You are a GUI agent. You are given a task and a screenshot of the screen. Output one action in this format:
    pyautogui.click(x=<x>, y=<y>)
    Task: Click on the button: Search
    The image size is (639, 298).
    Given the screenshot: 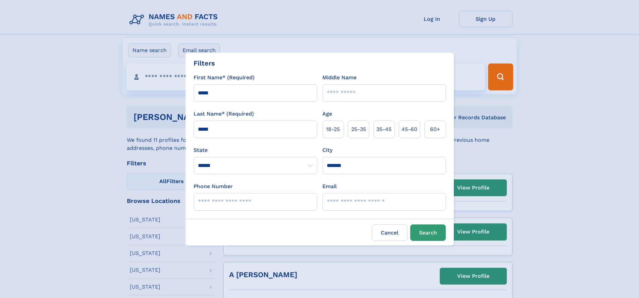 What is the action you would take?
    pyautogui.click(x=428, y=232)
    